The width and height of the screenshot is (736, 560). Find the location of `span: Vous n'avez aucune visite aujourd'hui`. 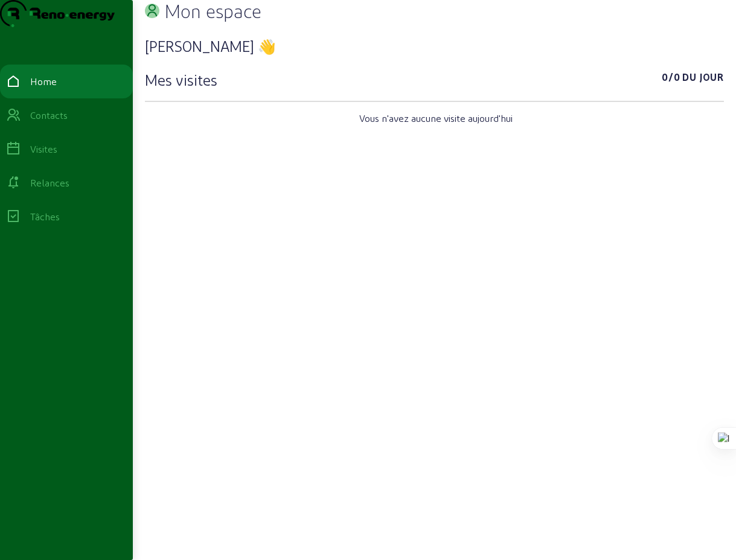

span: Vous n'avez aucune visite aujourd'hui is located at coordinates (435, 118).